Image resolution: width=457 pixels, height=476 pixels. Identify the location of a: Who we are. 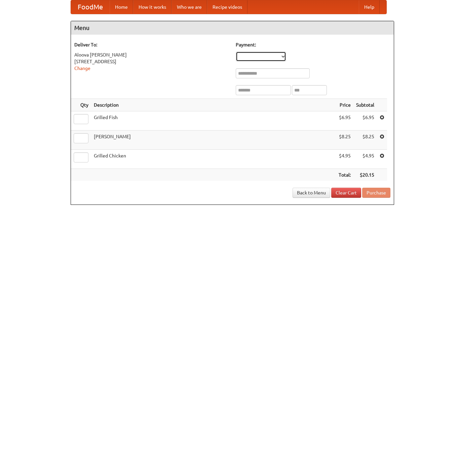
(189, 7).